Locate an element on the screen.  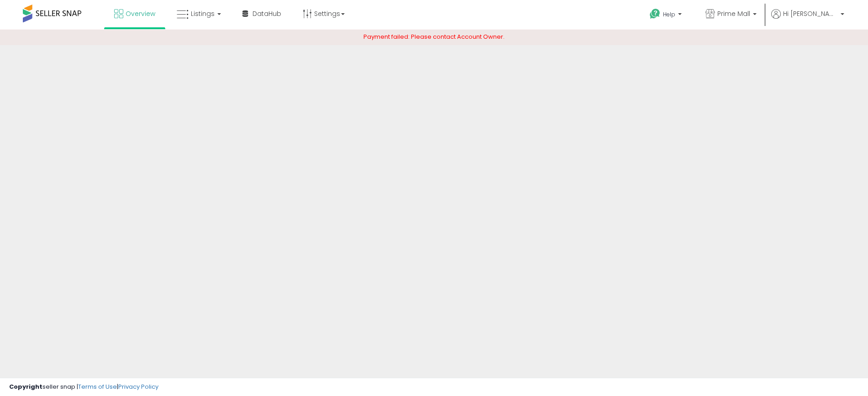
a: Terms of Use is located at coordinates (97, 387).